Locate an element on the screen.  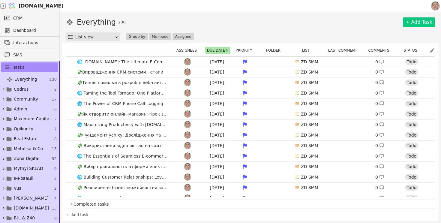
span: CRM is located at coordinates (18, 18).